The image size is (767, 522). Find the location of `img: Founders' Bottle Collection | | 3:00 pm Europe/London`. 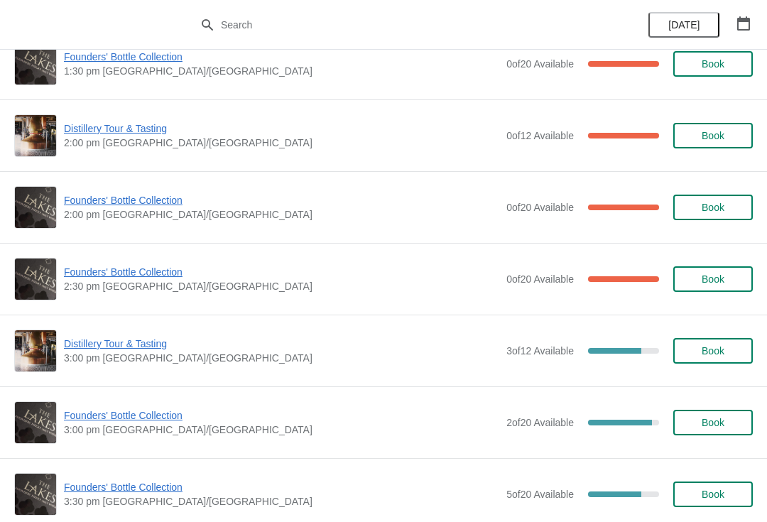

img: Founders' Bottle Collection | | 3:00 pm Europe/London is located at coordinates (36, 423).